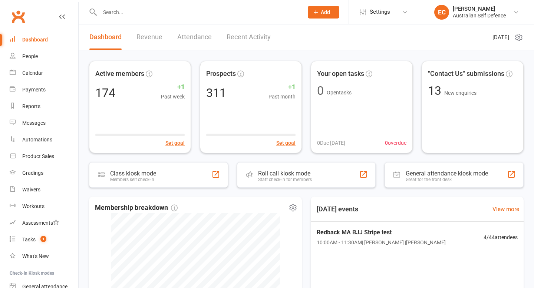  Describe the element at coordinates (479, 16) in the screenshot. I see `div: Australian Self Defence` at that location.